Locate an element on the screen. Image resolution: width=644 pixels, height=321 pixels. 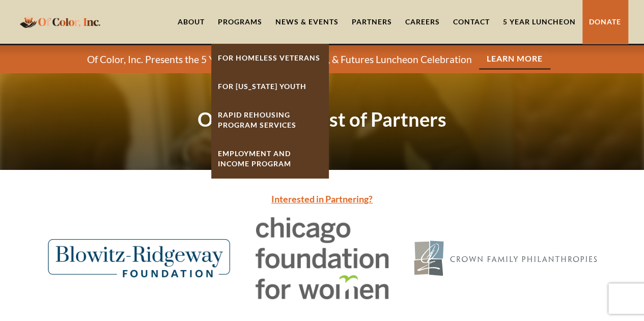
div: Programs is located at coordinates (239, 22).